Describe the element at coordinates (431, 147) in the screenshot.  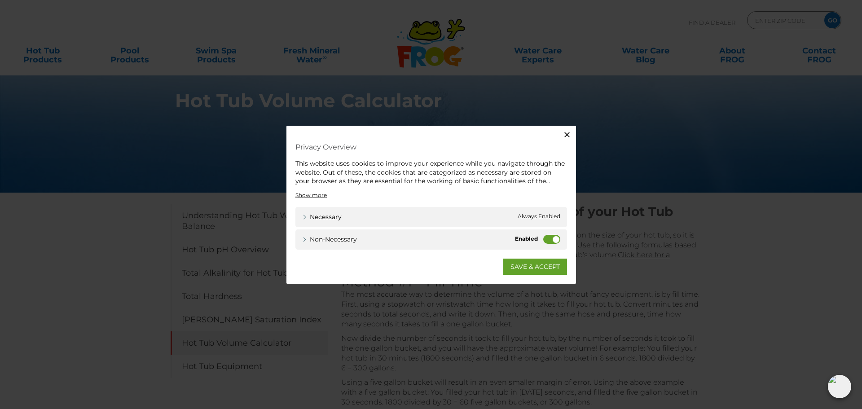
I see `h4: Privacy Overview` at that location.